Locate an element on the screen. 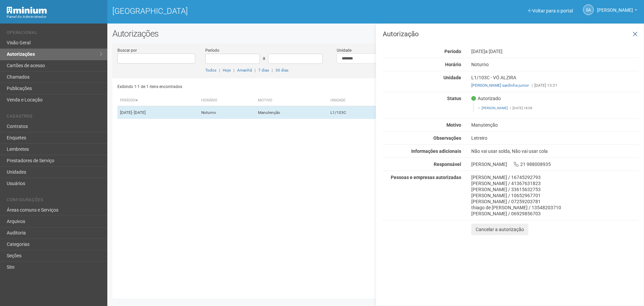 This screenshot has height=306, width=644. td: Manutenção is located at coordinates (291, 112).